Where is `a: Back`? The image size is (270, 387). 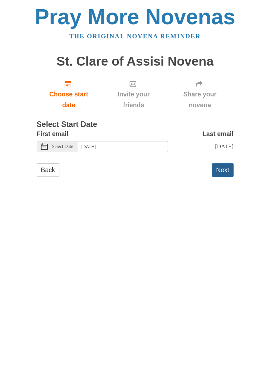 a: Back is located at coordinates (48, 170).